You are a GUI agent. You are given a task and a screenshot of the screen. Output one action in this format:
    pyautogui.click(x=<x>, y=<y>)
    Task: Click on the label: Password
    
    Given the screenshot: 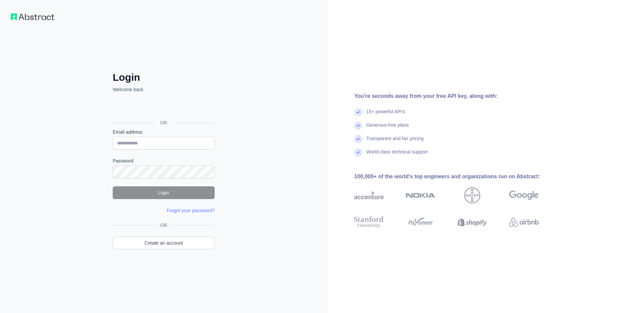 What is the action you would take?
    pyautogui.click(x=164, y=161)
    